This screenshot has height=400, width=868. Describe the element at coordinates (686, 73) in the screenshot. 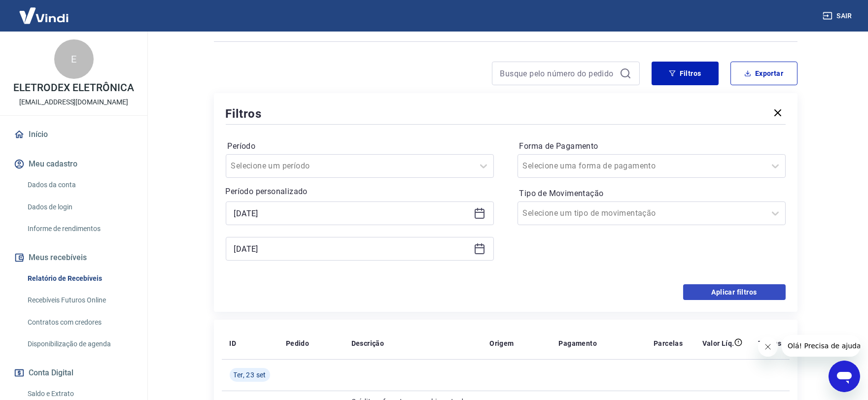

I see `button: Filtros` at that location.